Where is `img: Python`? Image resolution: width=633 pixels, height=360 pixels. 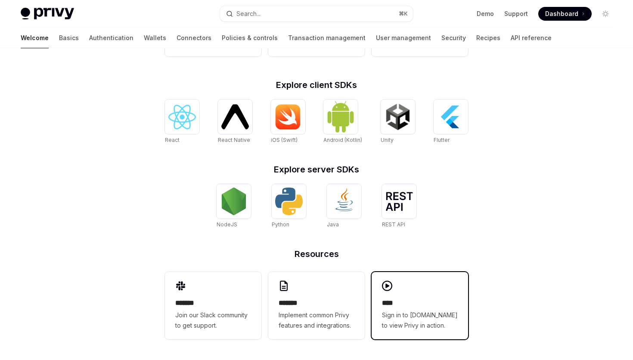
img: Python is located at coordinates (289, 201).